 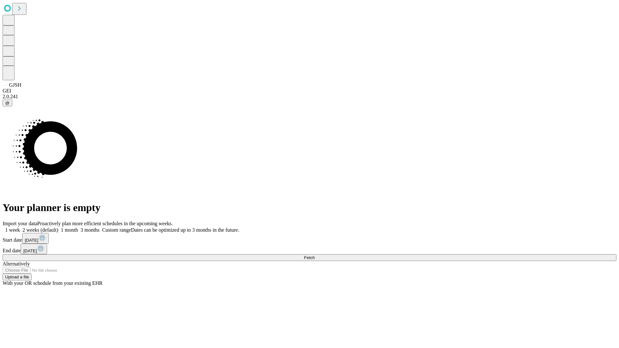 What do you see at coordinates (185, 230) in the screenshot?
I see `span: Dates can be optimized up to 3 months in the future.` at bounding box center [185, 230].